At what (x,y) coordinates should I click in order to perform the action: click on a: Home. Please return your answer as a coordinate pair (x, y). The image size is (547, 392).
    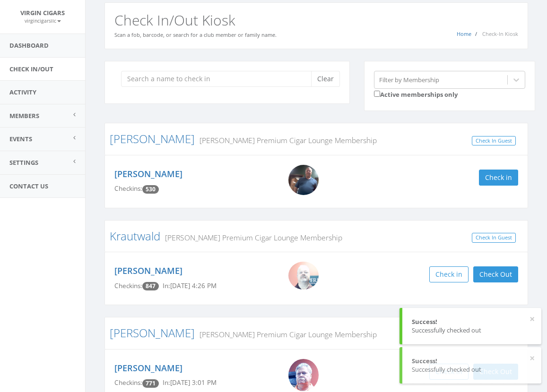
    Looking at the image, I should click on (464, 34).